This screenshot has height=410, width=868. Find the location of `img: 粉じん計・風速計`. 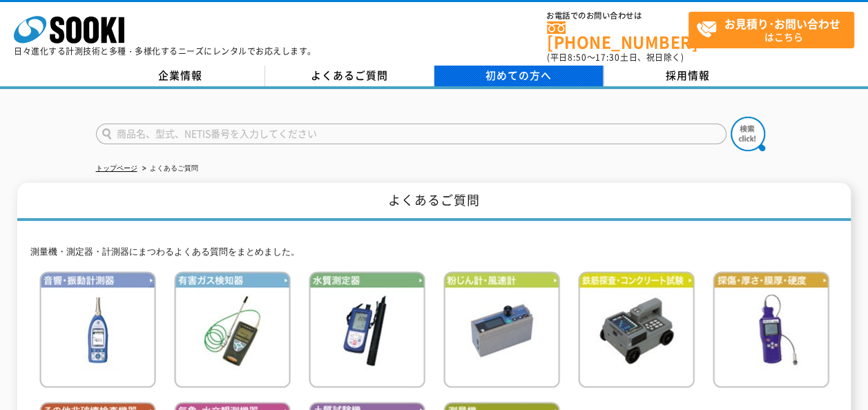

img: 粉じん計・風速計 is located at coordinates (502, 329).